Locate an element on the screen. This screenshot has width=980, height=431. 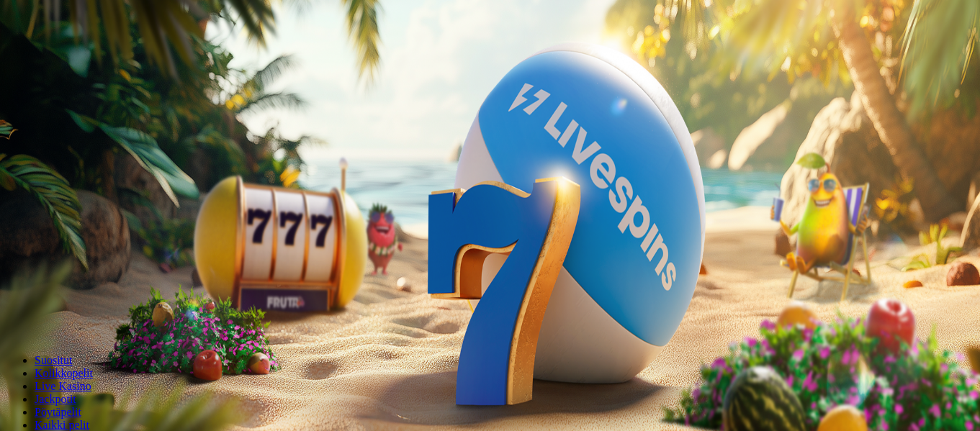
a: Jackpotit is located at coordinates (56, 399).